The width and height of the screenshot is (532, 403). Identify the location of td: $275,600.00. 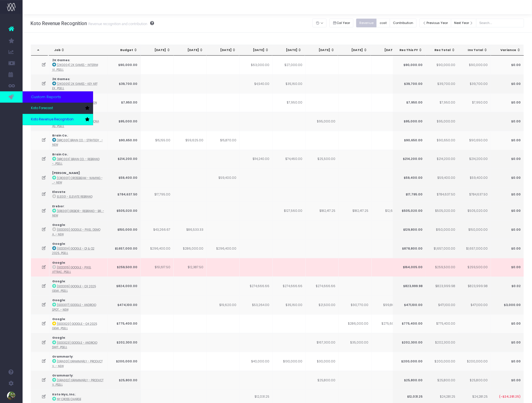
(388, 324).